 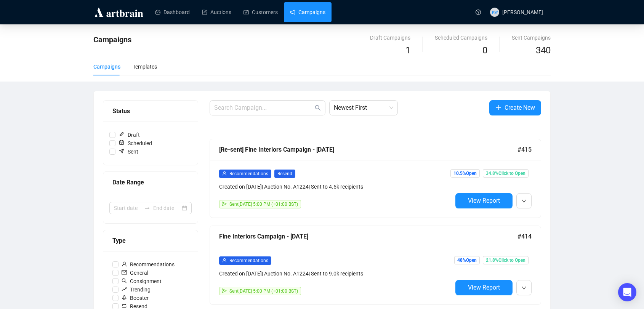 What do you see at coordinates (135, 273) in the screenshot?
I see `span: General` at bounding box center [135, 273].